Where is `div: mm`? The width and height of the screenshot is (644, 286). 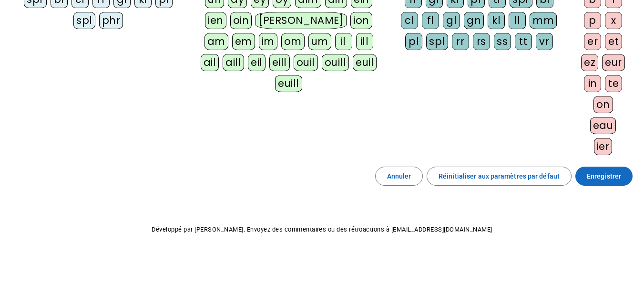 div: mm is located at coordinates (543, 21).